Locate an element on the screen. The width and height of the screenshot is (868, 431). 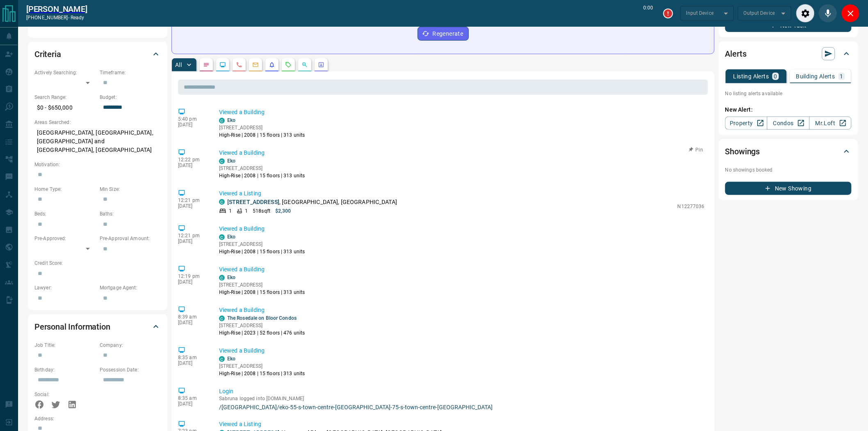
p: No showings booked is located at coordinates (789, 170).